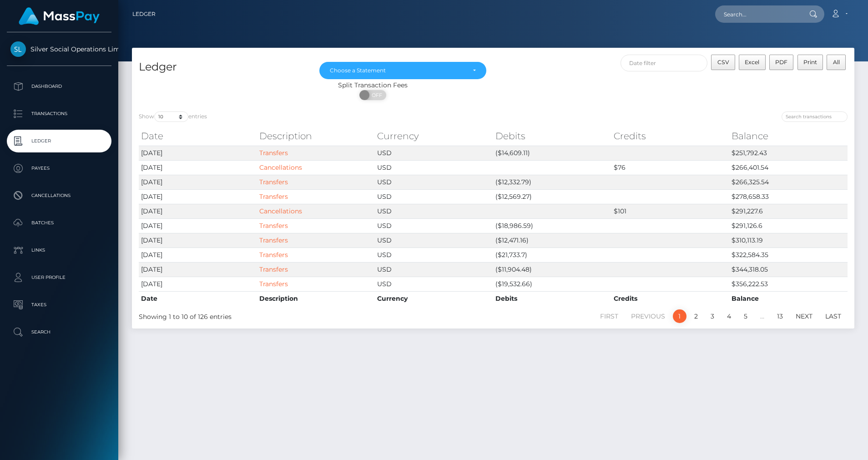 This screenshot has width=868, height=460. What do you see at coordinates (664, 63) in the screenshot?
I see `input: Date filter` at bounding box center [664, 63].